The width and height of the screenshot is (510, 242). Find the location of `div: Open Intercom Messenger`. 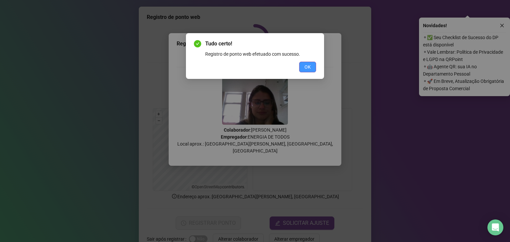

div: Open Intercom Messenger is located at coordinates (495, 228).